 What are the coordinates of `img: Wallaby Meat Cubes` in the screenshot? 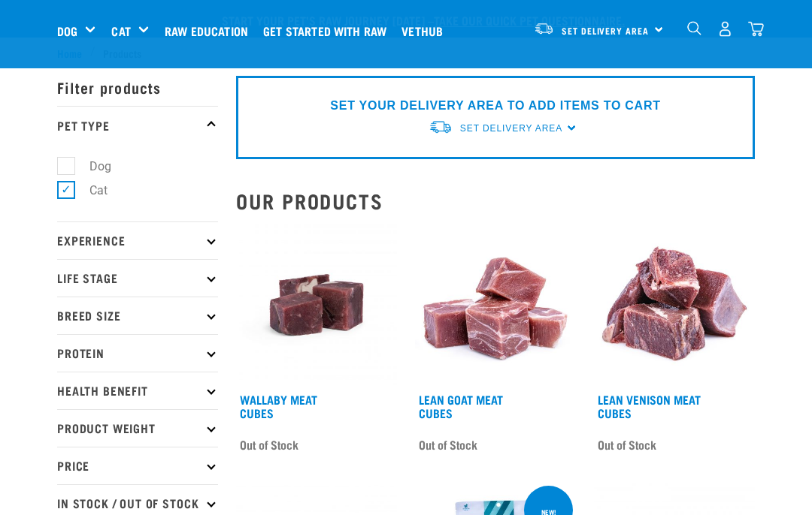 It's located at (316, 305).